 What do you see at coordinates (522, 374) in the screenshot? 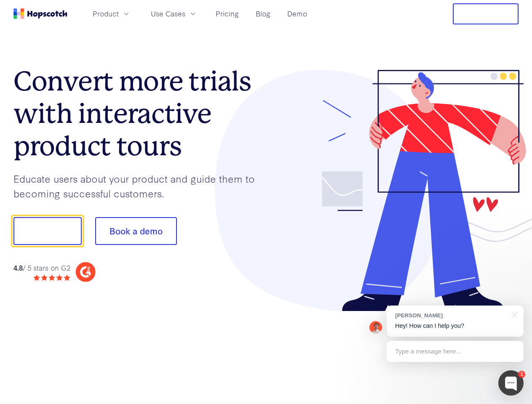
I see `div: 1` at bounding box center [522, 374].